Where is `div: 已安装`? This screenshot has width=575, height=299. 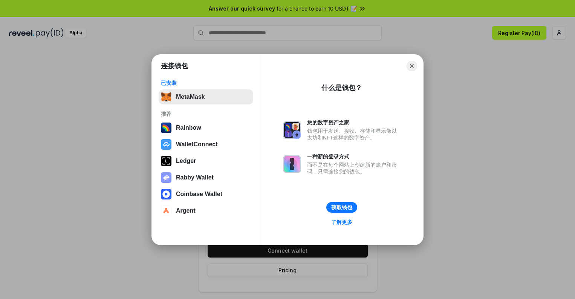 div: 已安装 is located at coordinates (206, 83).